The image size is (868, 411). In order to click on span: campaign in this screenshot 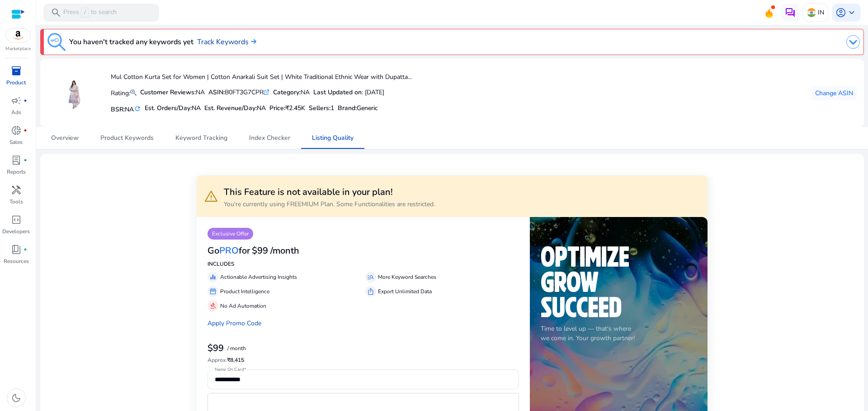, I will do `click(16, 101)`.